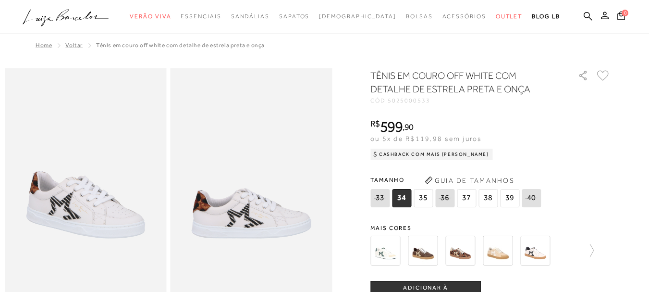 The width and height of the screenshot is (649, 292). What do you see at coordinates (74, 45) in the screenshot?
I see `a: Voltar` at bounding box center [74, 45].